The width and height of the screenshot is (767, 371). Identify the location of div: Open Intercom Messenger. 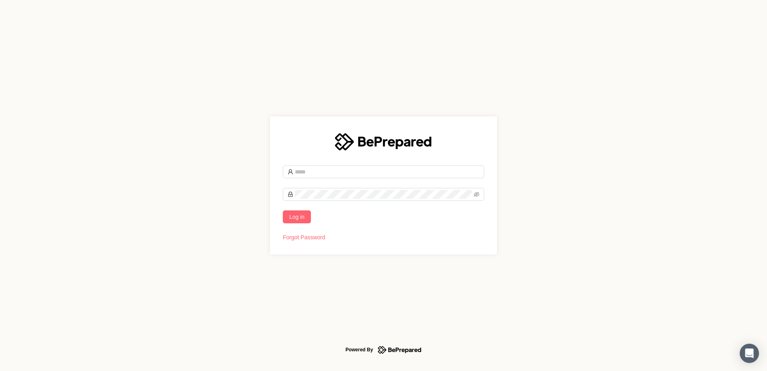
(749, 353).